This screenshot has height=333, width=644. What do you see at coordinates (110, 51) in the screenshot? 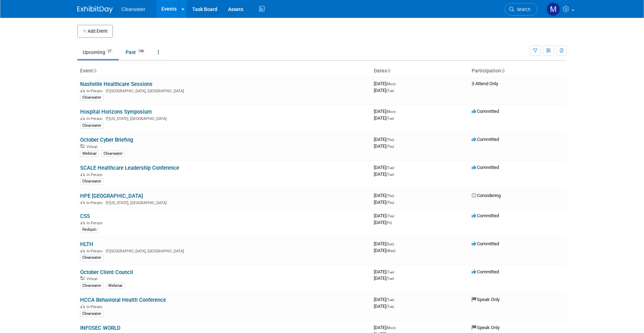
I see `span: 27` at bounding box center [110, 51].